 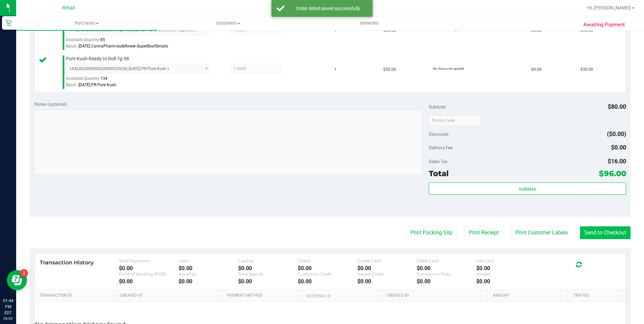 I want to click on span: 85, so click(x=103, y=40).